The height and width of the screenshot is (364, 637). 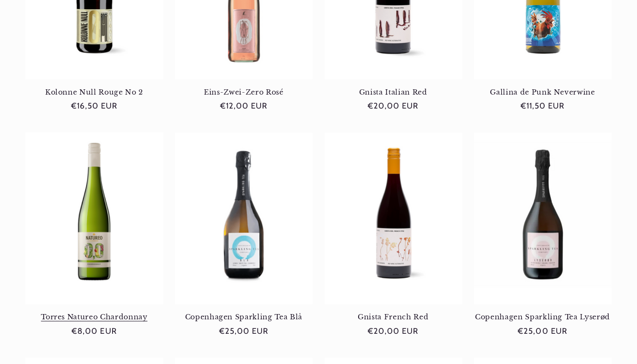 What do you see at coordinates (393, 92) in the screenshot?
I see `a: Gnista Italian Red` at bounding box center [393, 92].